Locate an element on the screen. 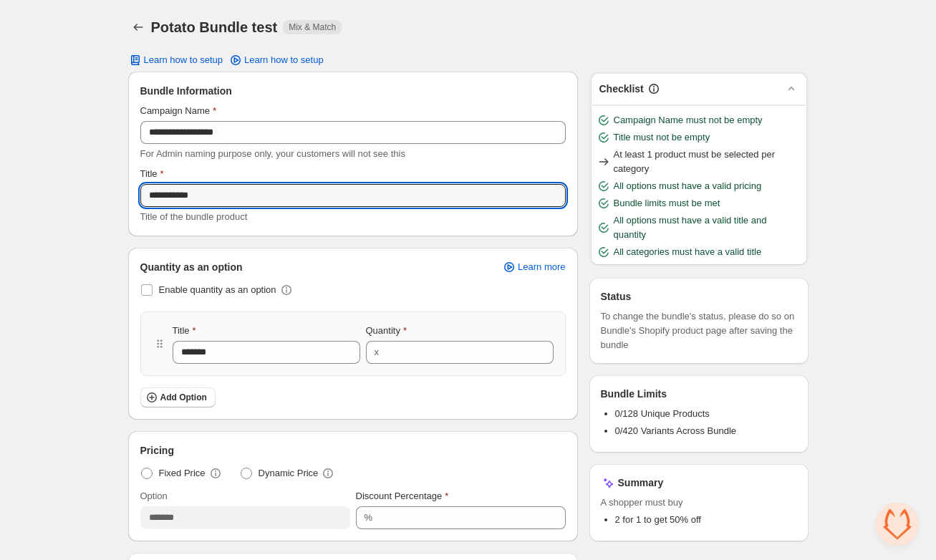 The width and height of the screenshot is (936, 560). h3: Bundle Limits is located at coordinates (634, 394).